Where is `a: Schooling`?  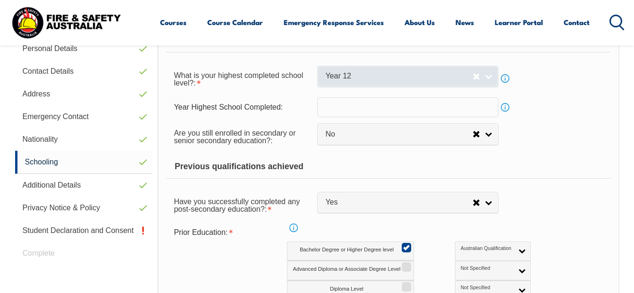 a: Schooling is located at coordinates (84, 162).